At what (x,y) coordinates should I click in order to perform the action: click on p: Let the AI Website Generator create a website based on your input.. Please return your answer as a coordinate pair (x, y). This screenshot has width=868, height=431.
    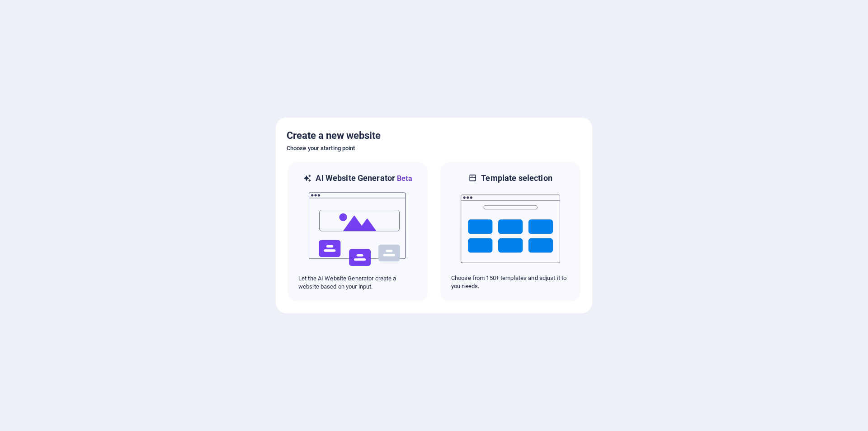
    Looking at the image, I should click on (358, 283).